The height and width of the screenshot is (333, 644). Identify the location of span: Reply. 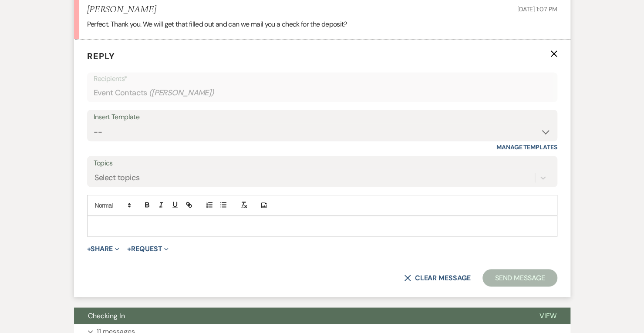
(101, 56).